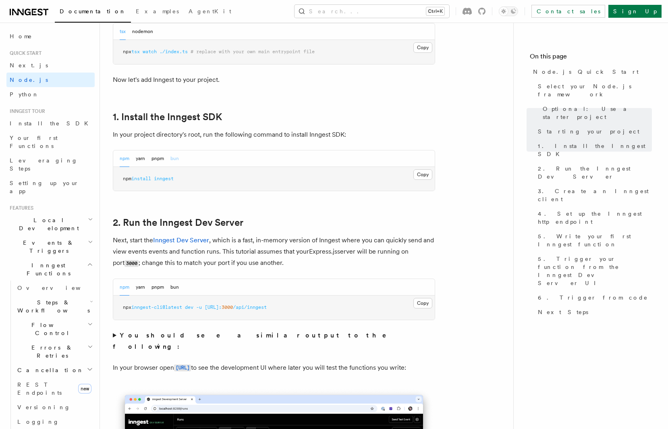 Image resolution: width=668 pixels, height=429 pixels. Describe the element at coordinates (123, 31) in the screenshot. I see `button: tsx` at that location.